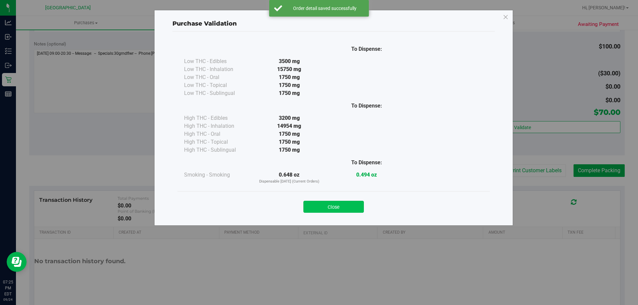 The height and width of the screenshot is (305, 638). I want to click on div: Order detail saved successfully, so click(324, 8).